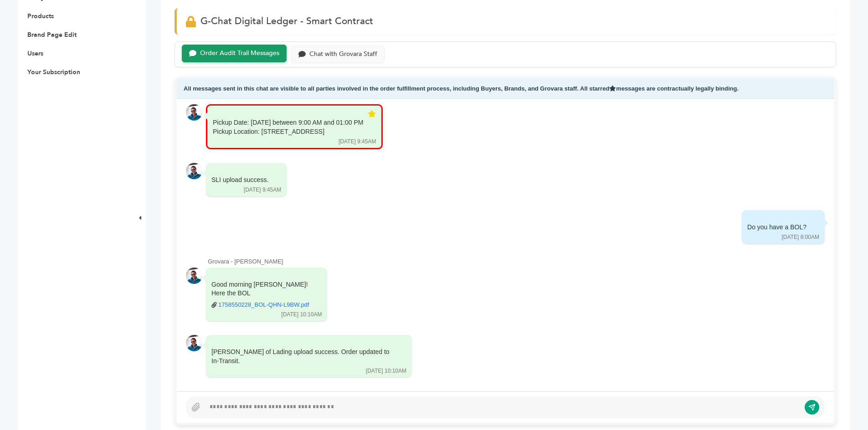  Describe the element at coordinates (239, 180) in the screenshot. I see `div: SLI upload success.` at that location.